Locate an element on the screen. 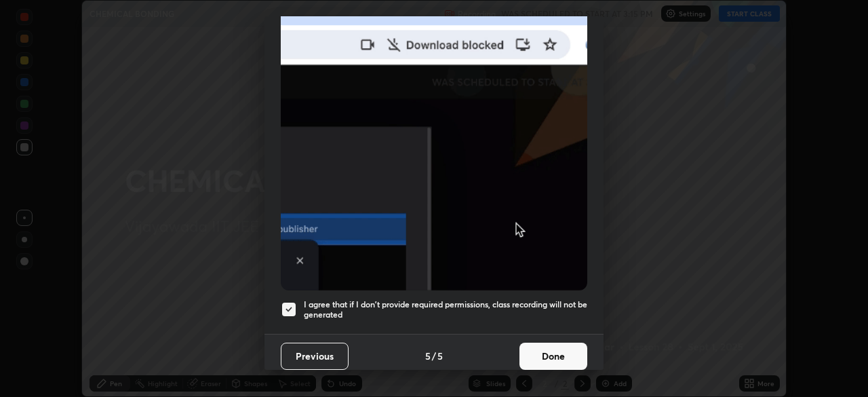 Image resolution: width=868 pixels, height=397 pixels. button: Done is located at coordinates (553, 357).